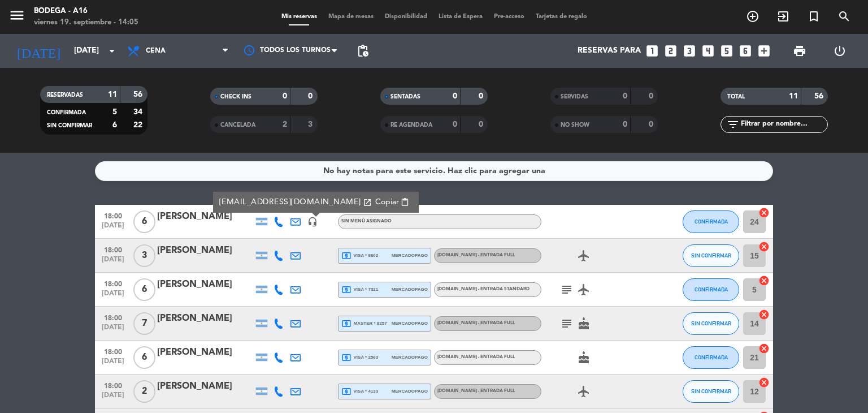 This screenshot has height=413, width=868. I want to click on span: Pre-acceso, so click(509, 17).